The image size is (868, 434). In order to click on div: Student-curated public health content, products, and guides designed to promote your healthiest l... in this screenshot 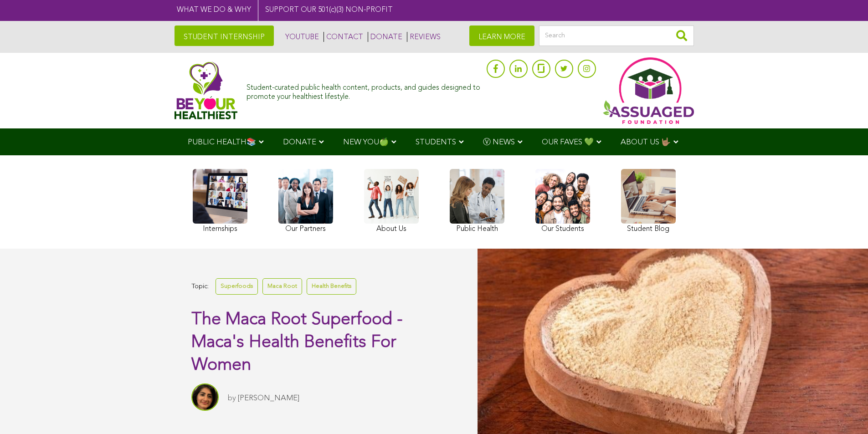, I will do `click(364, 90)`.